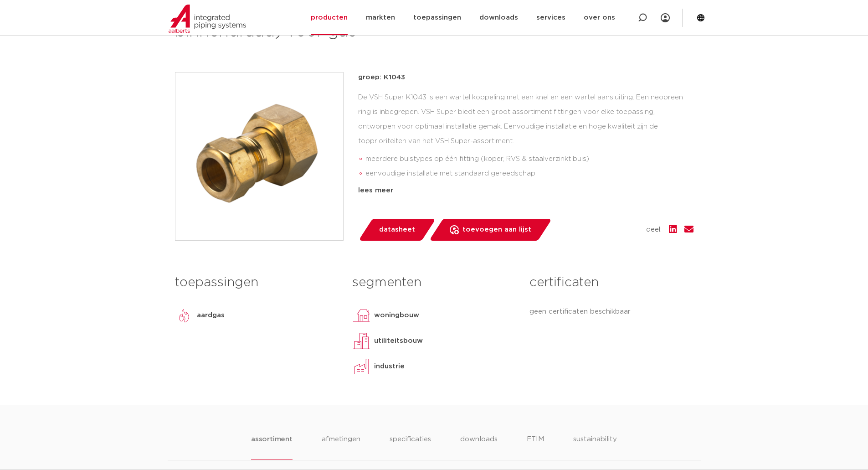 This screenshot has height=470, width=868. I want to click on div: De VSH Super K1043 is een wartel koppeling met een knel en een wartel aansluiting. Een neopreen r..., so click(526, 136).